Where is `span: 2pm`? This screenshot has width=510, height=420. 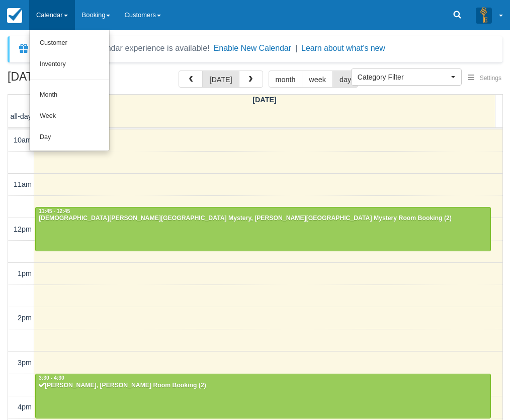 span: 2pm is located at coordinates (25, 318).